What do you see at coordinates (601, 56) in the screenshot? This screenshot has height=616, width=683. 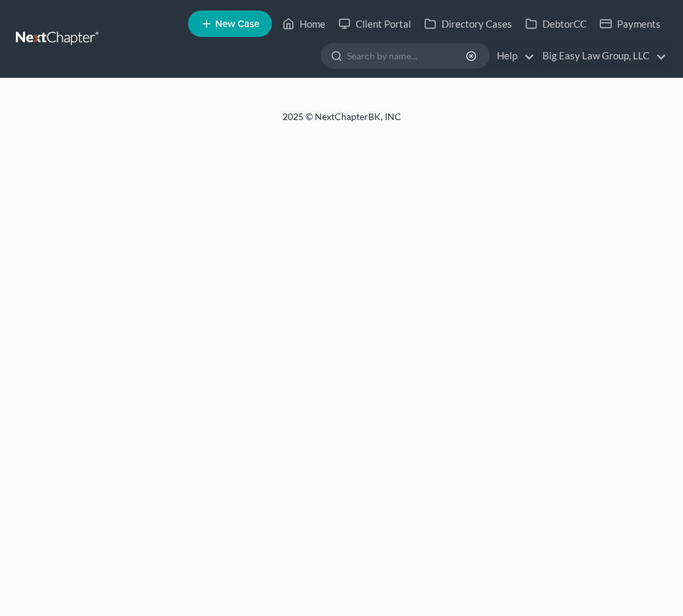 I see `a: Big Easy Law Group, LLC` at bounding box center [601, 56].